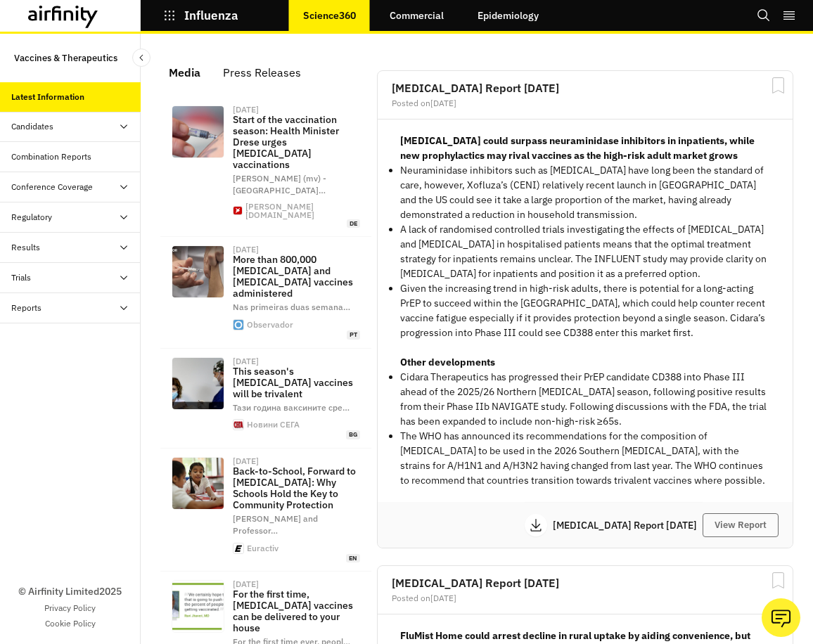 The height and width of the screenshot is (644, 813). What do you see at coordinates (239, 324) in the screenshot?
I see `img: apple-touch-icon.png` at bounding box center [239, 324].